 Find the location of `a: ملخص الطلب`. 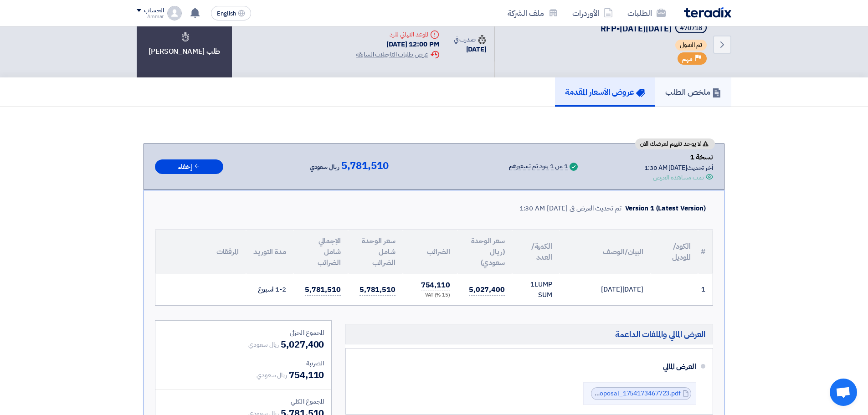

a: ملخص الطلب is located at coordinates (693, 92).